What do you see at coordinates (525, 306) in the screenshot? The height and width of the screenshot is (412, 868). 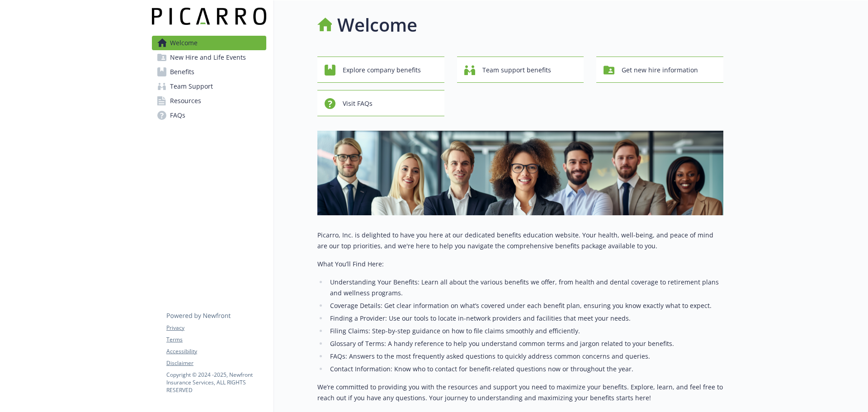 I see `li: Coverage Details: Get clear information on what’s covered under each benefit plan, ensuring you k...` at bounding box center [525, 306].